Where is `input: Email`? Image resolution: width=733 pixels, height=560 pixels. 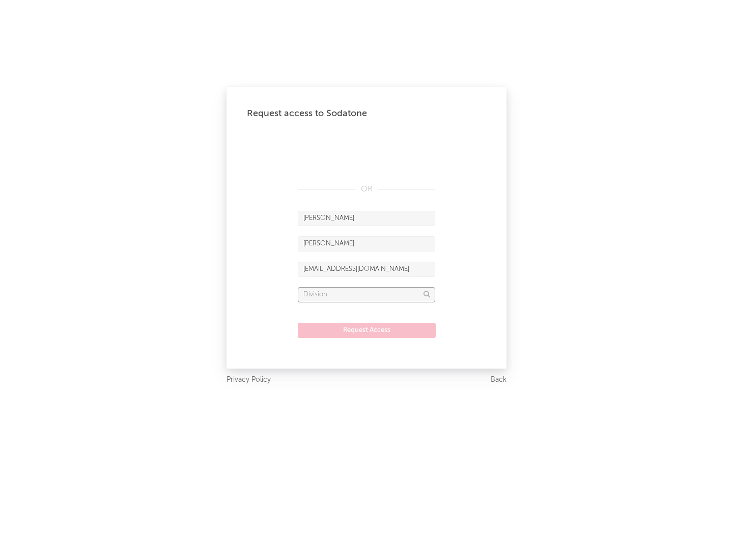
input: Email is located at coordinates (366, 269).